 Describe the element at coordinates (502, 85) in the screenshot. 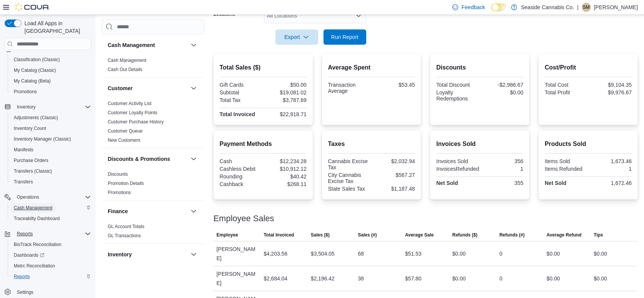

I see `div: -$2,986.67` at that location.